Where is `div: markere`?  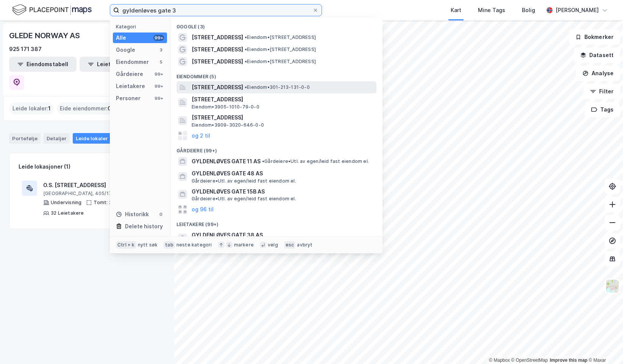
div: markere is located at coordinates (244, 245).